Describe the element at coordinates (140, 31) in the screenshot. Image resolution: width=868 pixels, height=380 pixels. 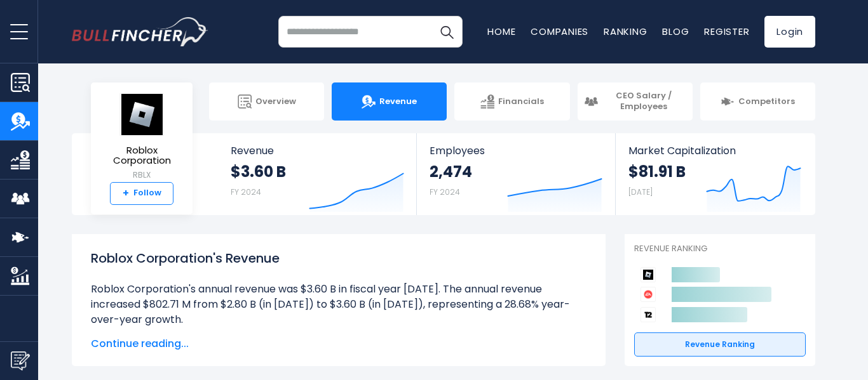
I see `a: Go to homepage` at that location.